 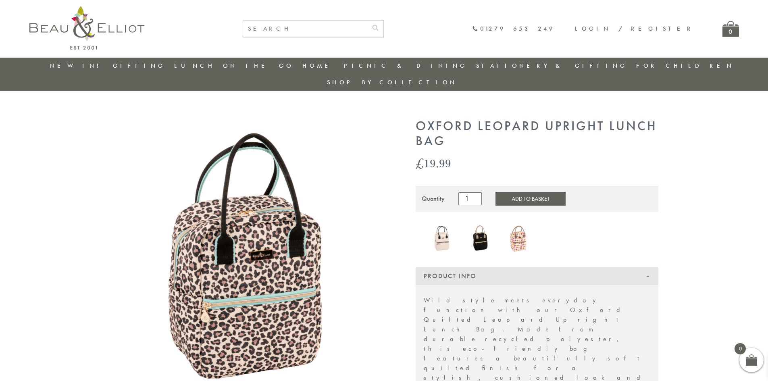 I want to click on button: Add to Basket, so click(x=530, y=199).